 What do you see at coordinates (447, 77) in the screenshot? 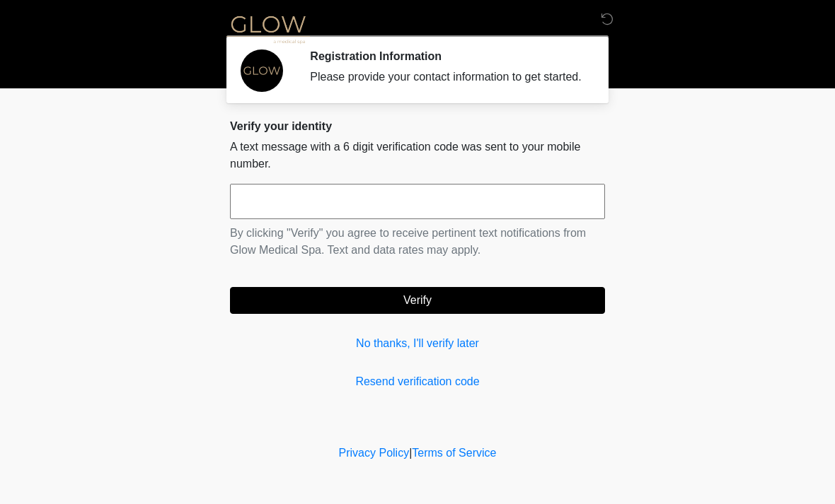
I see `div: Please provide your contact information to get started.` at bounding box center [447, 77].